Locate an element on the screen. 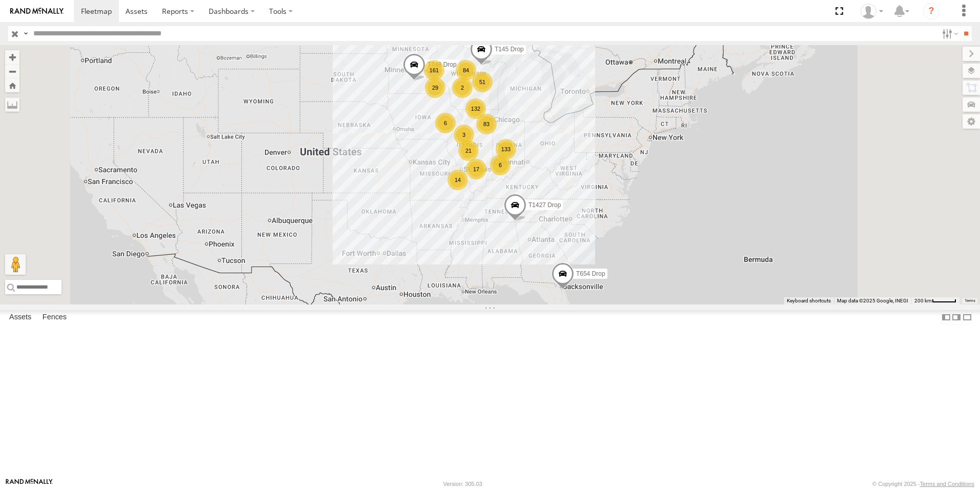 This screenshot has height=489, width=980. img: rand-logo.svg is located at coordinates (37, 11).